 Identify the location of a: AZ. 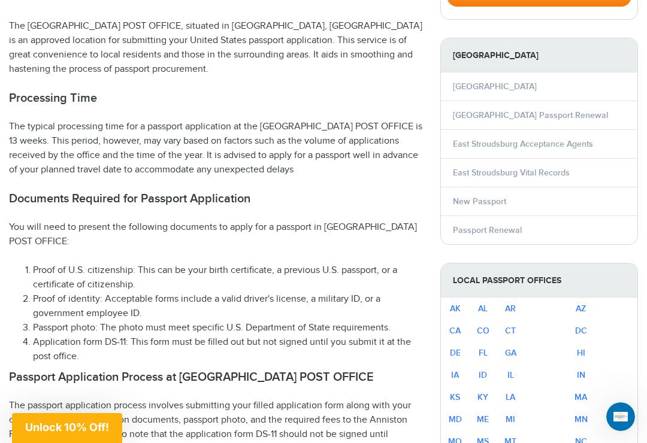
(580, 308).